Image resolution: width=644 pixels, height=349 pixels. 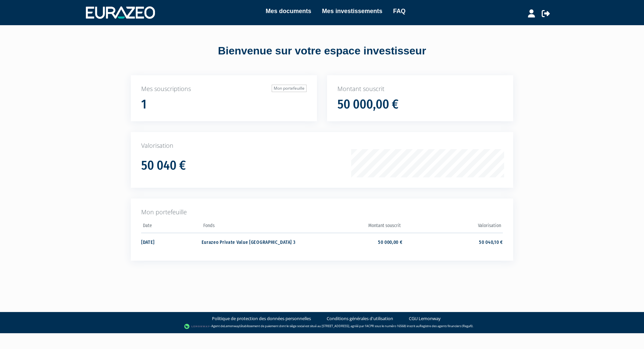 I want to click on p: Valorisation, so click(x=322, y=146).